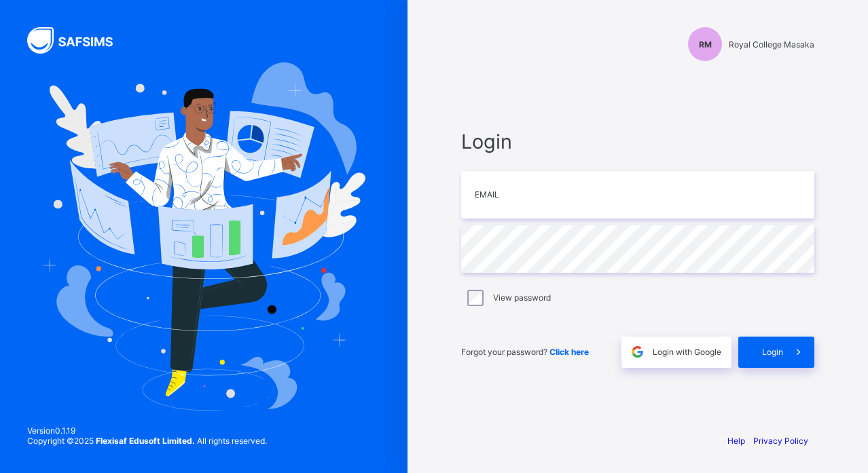 This screenshot has width=868, height=473. Describe the element at coordinates (78, 40) in the screenshot. I see `img: SAFSIMS Logo` at that location.